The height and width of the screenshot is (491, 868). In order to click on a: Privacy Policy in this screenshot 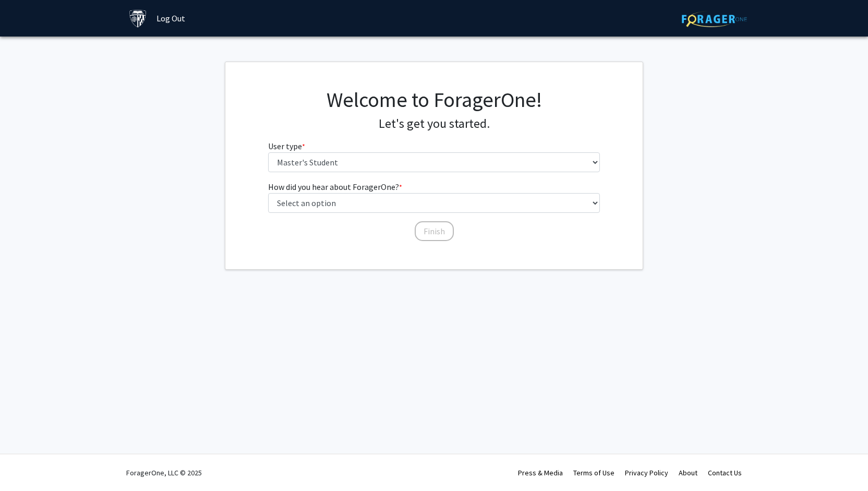, I will do `click(646, 473)`.